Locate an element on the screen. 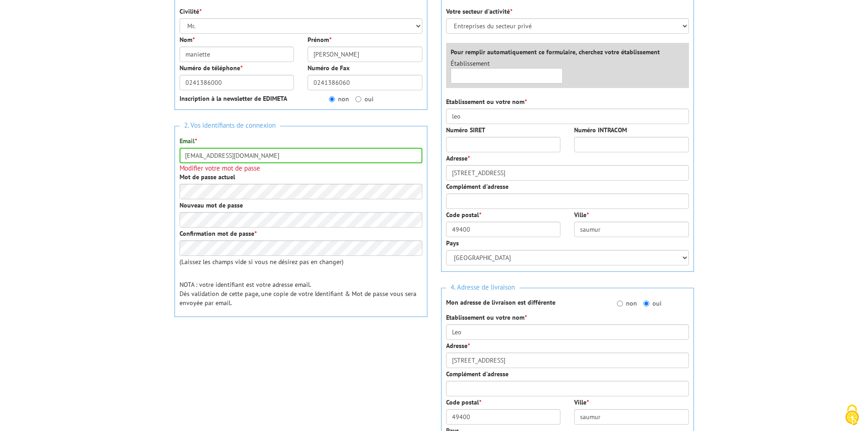 This screenshot has height=431, width=868. label: Numéro INTRACOM is located at coordinates (601, 130).